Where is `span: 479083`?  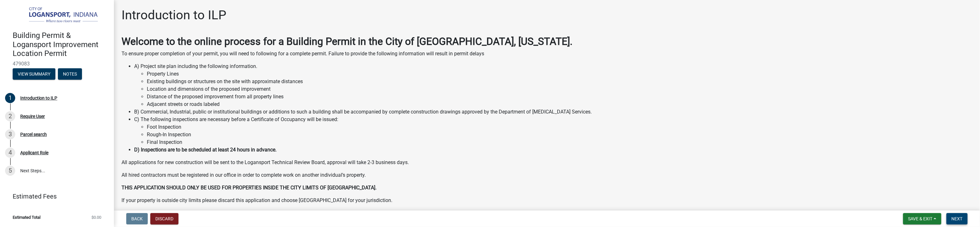 span: 479083 is located at coordinates (57, 64).